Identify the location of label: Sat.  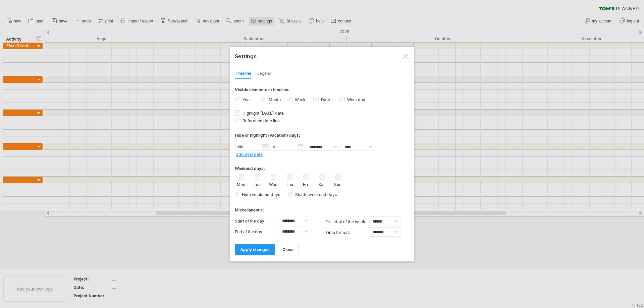
(321, 183).